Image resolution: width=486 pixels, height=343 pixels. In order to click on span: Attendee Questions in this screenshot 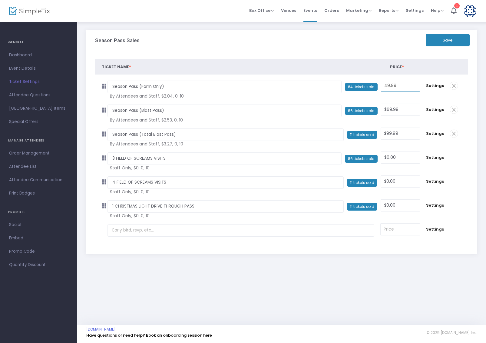, I will do `click(38, 95)`.